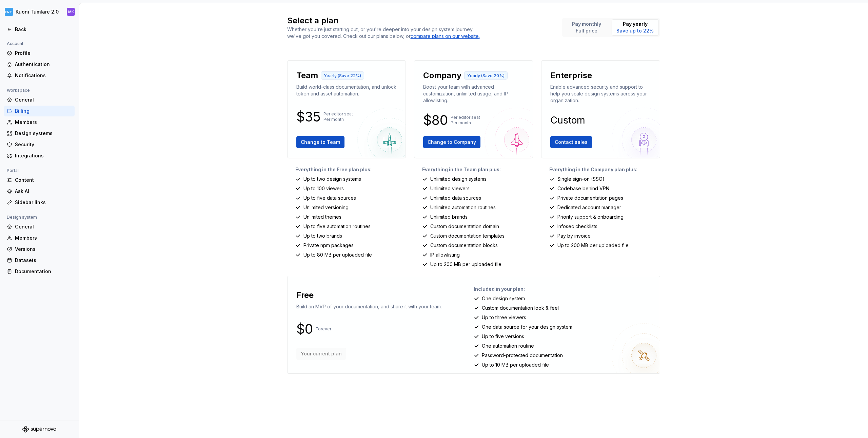  What do you see at coordinates (464, 245) in the screenshot?
I see `p: Custom documentation blocks` at bounding box center [464, 245].